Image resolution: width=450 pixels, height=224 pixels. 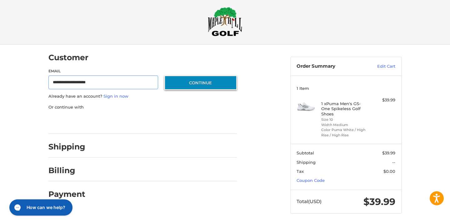 I want to click on img: Maple Hill Golf, so click(x=225, y=22).